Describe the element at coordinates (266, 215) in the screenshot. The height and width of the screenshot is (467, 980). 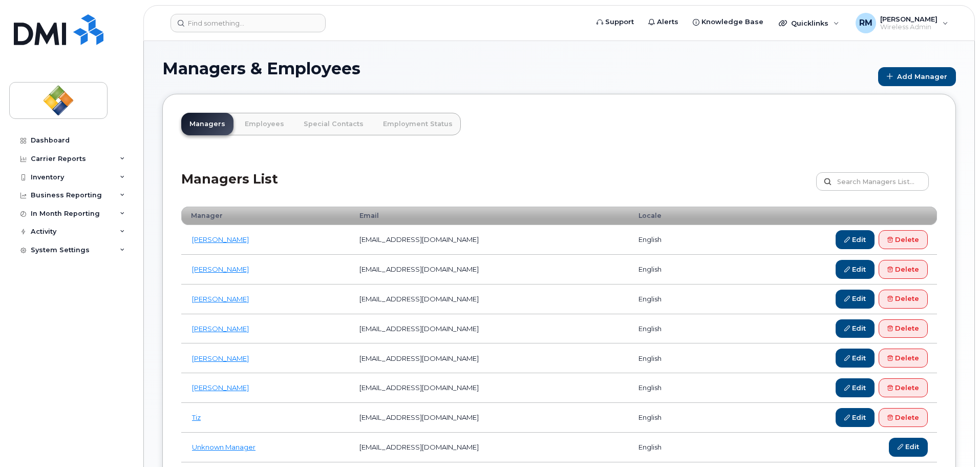
I see `th: Manager` at that location.